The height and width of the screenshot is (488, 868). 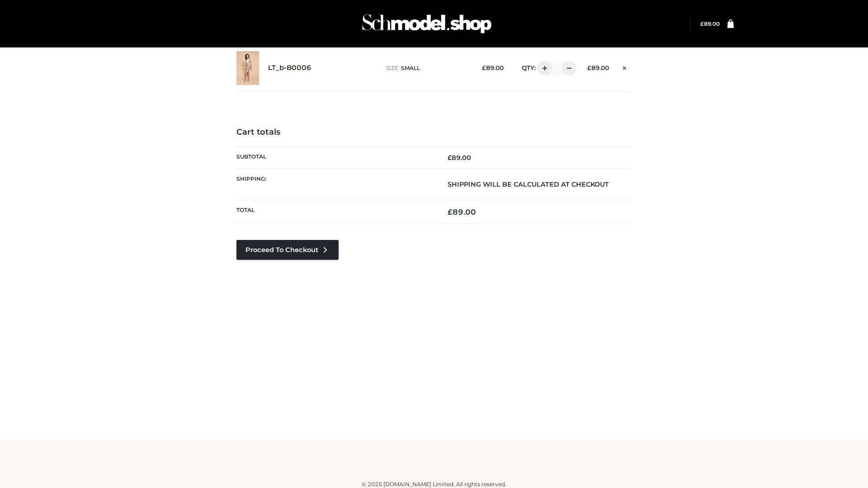 What do you see at coordinates (427, 68) in the screenshot?
I see `p: size :` at bounding box center [427, 68].